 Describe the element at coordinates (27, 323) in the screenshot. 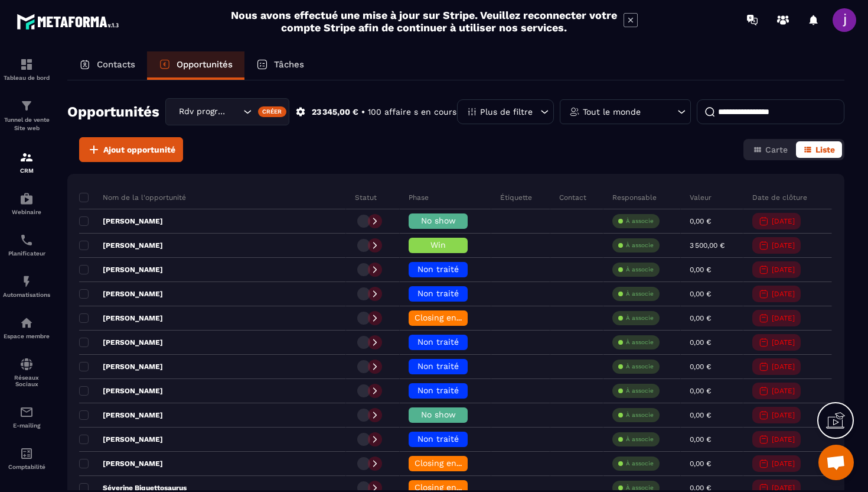

I see `img: automations` at that location.